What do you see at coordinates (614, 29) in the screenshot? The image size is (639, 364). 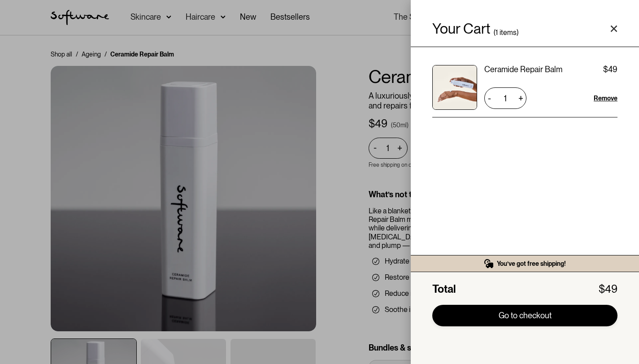 I see `a: Close cart` at bounding box center [614, 29].